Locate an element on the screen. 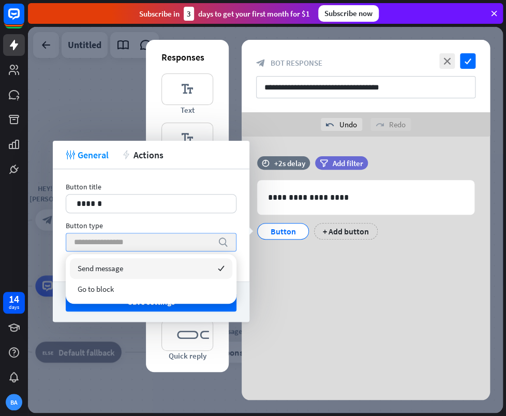  i: checked is located at coordinates (221, 268).